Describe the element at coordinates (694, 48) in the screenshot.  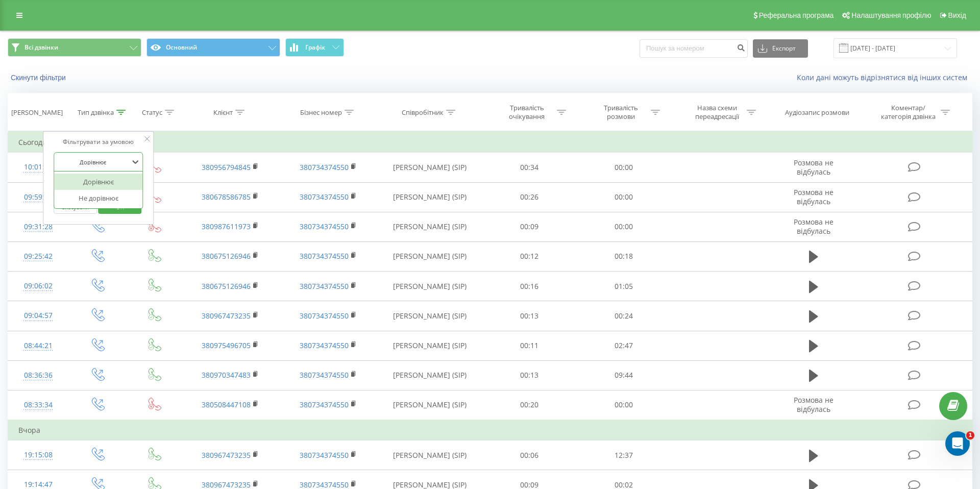
I see `input: Пошук за номером` at that location.